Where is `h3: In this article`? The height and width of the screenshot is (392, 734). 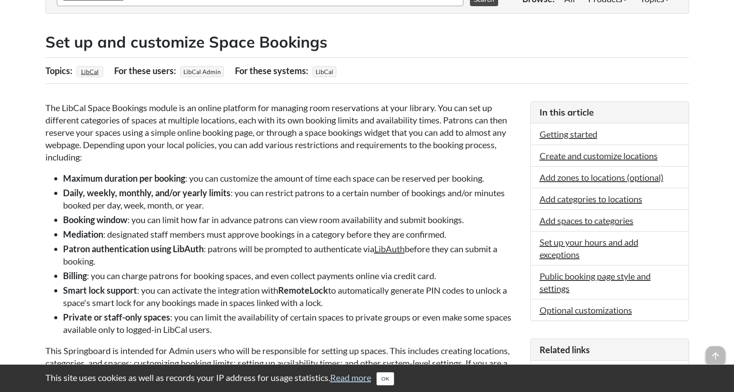 h3: In this article is located at coordinates (609, 112).